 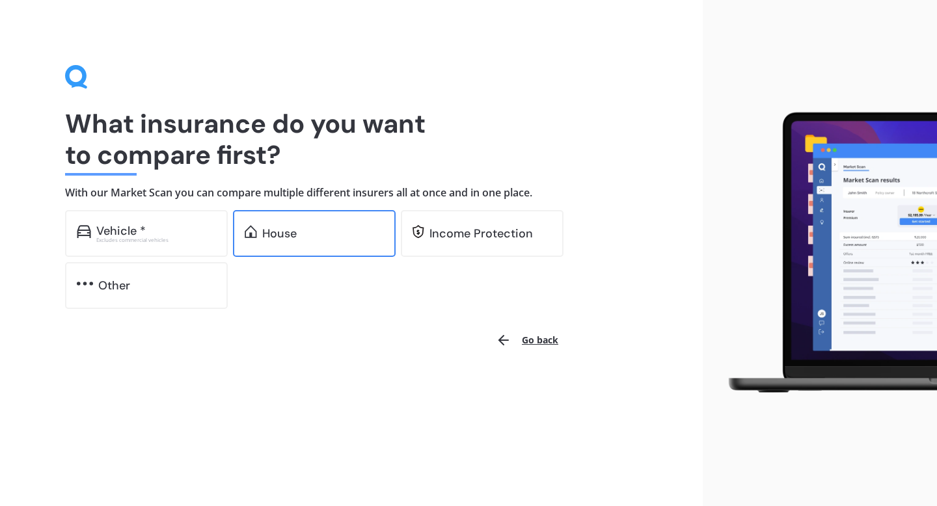 I want to click on img: laptop.webp, so click(x=825, y=253).